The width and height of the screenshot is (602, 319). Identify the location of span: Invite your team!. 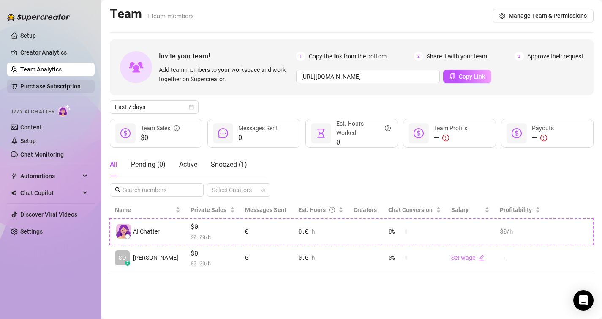
(227, 56).